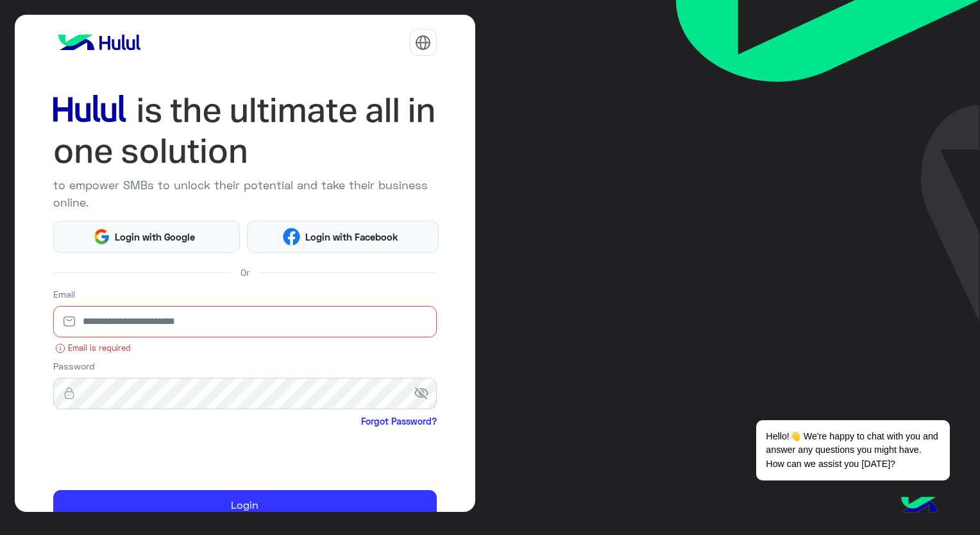  Describe the element at coordinates (245, 194) in the screenshot. I see `p: to empower SMBs to unlock their potential and take their business online.` at that location.